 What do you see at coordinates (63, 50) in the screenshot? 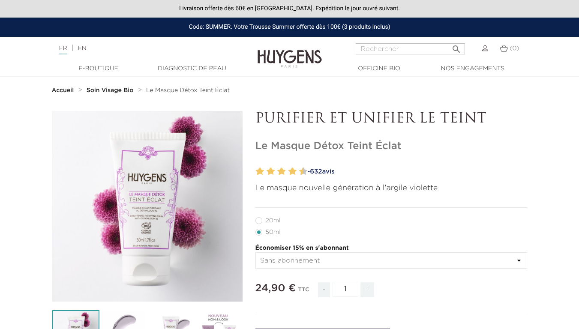
I see `a: FR` at bounding box center [63, 50].